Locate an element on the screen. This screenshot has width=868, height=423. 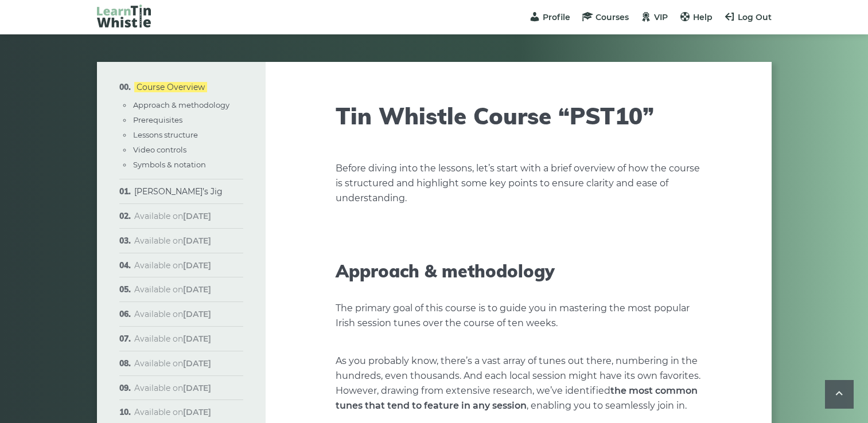
span: Log Out is located at coordinates (754, 17).